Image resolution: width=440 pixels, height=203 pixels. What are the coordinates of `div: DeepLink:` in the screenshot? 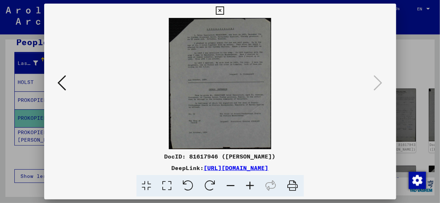 It's located at (220, 168).